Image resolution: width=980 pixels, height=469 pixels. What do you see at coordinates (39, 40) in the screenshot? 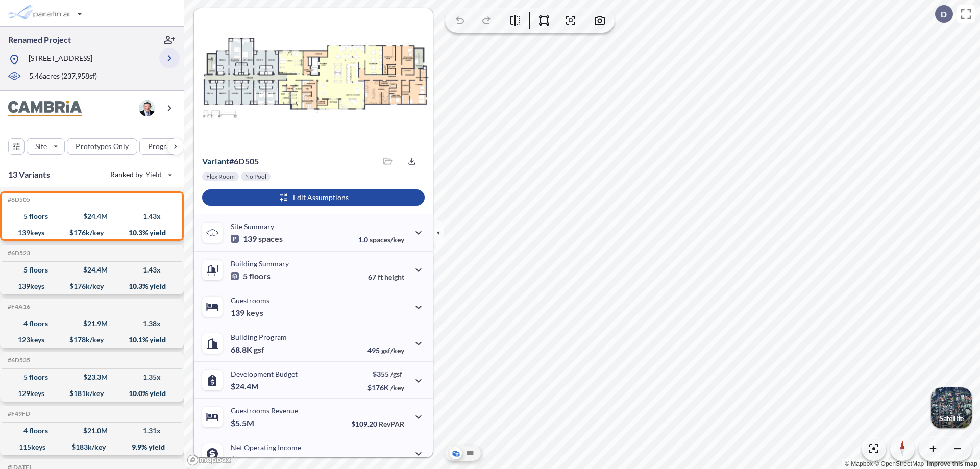
I see `p: Renamed Project` at bounding box center [39, 40].